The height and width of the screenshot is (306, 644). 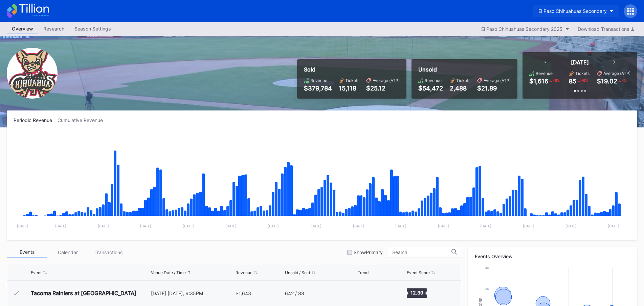 What do you see at coordinates (487, 289) in the screenshot?
I see `text: 30` at bounding box center [487, 289].